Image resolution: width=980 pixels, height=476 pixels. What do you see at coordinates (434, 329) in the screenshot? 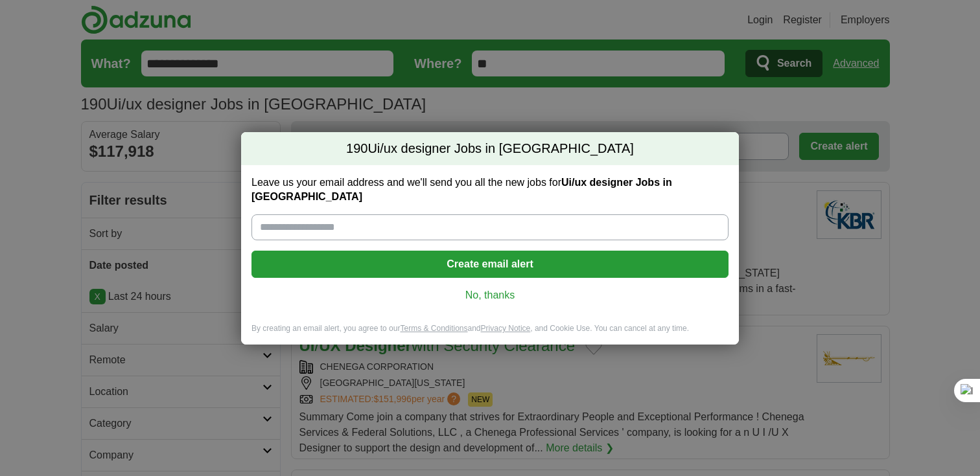
I see `a: Terms & Conditions` at bounding box center [434, 329].